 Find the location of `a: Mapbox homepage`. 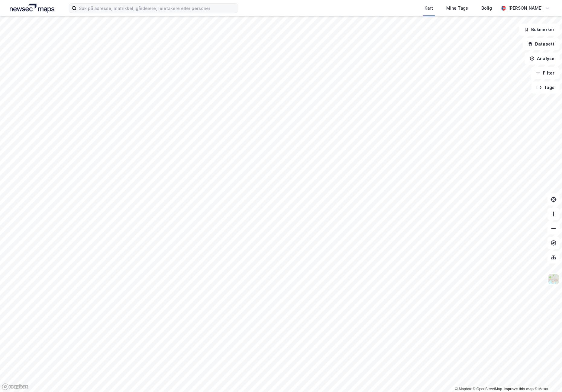

a: Mapbox homepage is located at coordinates (15, 387).